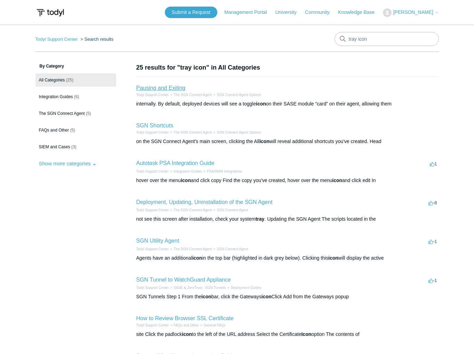 Image resolution: width=474 pixels, height=354 pixels. What do you see at coordinates (197, 287) in the screenshot?
I see `li: SASE & ZeroTrust - SGN Tunnels` at bounding box center [197, 287].